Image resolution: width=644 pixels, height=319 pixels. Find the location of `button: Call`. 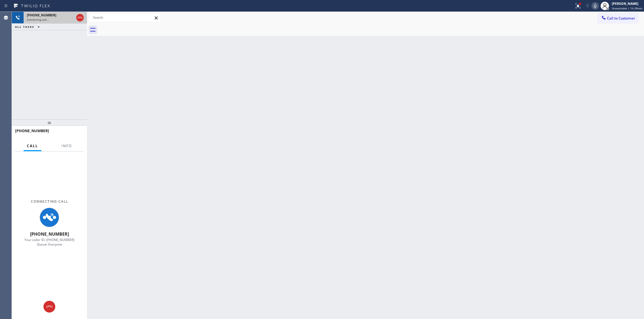

button: Call is located at coordinates (32, 146).